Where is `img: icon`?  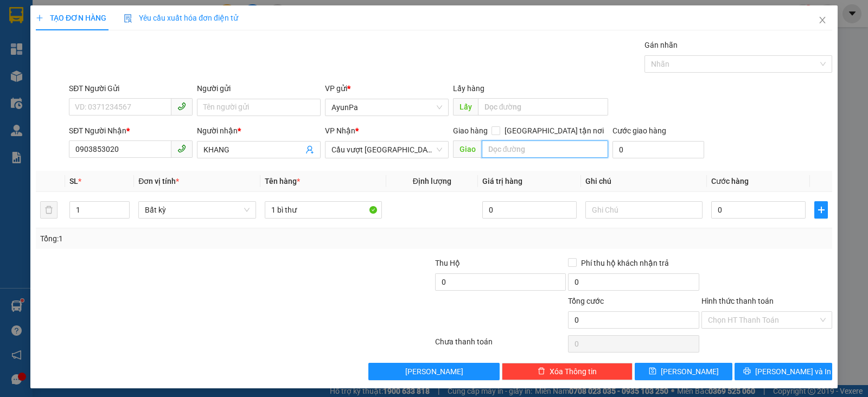 img: icon is located at coordinates (128, 18).